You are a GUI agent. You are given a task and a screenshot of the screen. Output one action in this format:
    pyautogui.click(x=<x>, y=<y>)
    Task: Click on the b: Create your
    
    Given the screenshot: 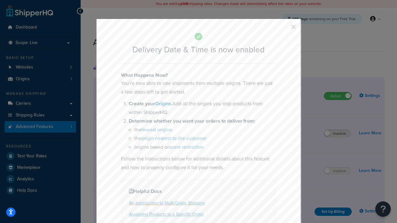 What is the action you would take?
    pyautogui.click(x=150, y=104)
    